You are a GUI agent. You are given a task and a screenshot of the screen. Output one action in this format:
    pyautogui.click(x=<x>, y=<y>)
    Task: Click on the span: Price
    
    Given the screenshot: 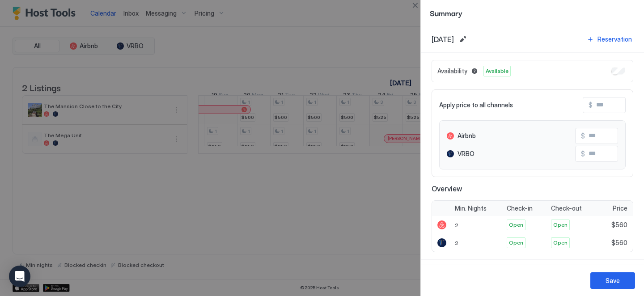 What is the action you would take?
    pyautogui.click(x=620, y=208)
    